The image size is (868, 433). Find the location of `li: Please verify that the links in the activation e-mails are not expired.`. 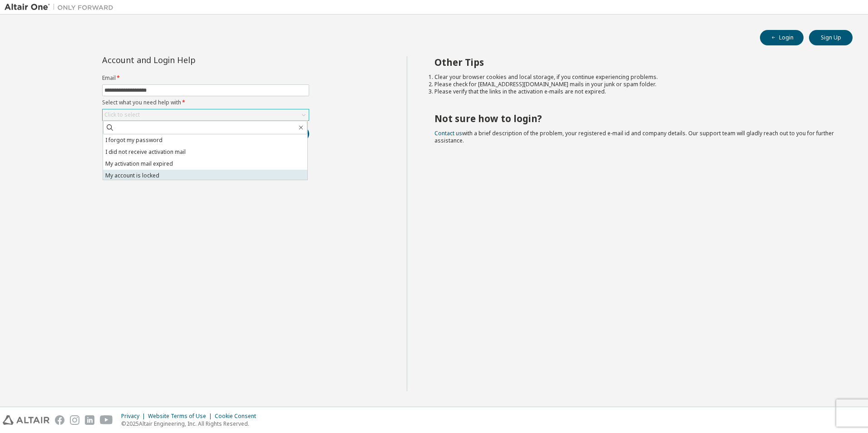

li: Please verify that the links in the activation e-mails are not expired. is located at coordinates (636, 92).